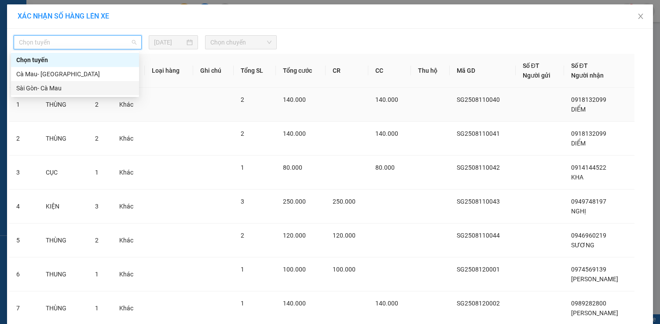 This screenshot has width=660, height=324. What do you see at coordinates (479, 100) in the screenshot?
I see `span: SG2508110040` at bounding box center [479, 100].